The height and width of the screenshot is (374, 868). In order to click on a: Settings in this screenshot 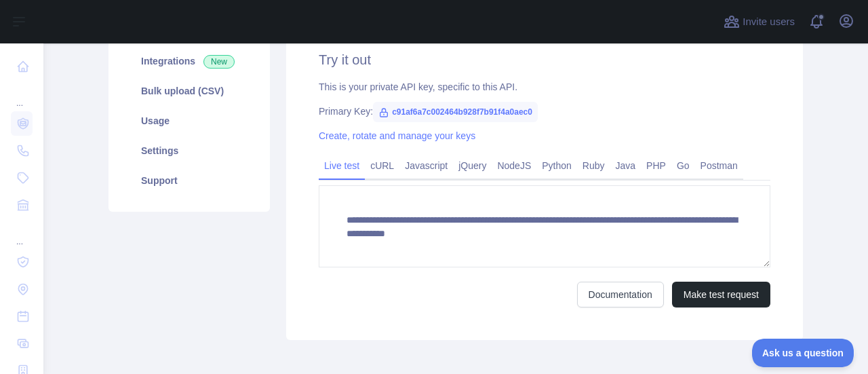, I will do `click(189, 151)`.